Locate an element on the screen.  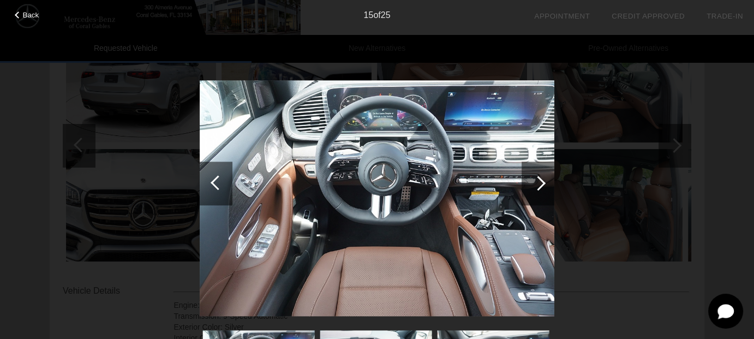
span: 25 is located at coordinates (386, 15).